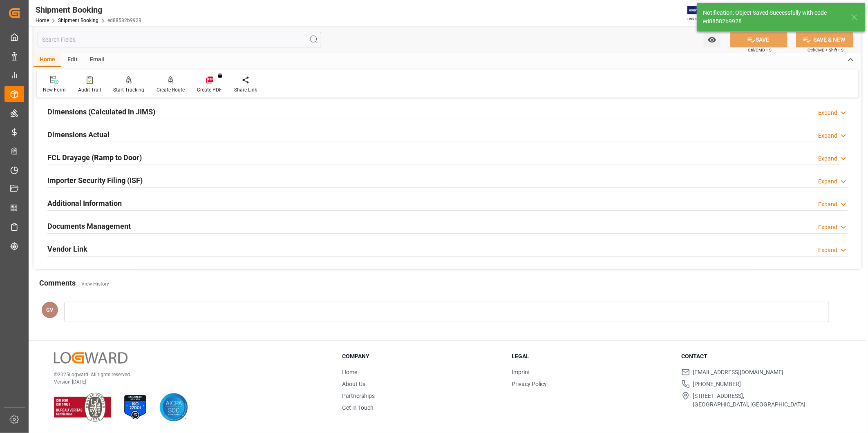 This screenshot has height=433, width=868. What do you see at coordinates (174, 407) in the screenshot?
I see `img: AICPA SOC` at bounding box center [174, 407].